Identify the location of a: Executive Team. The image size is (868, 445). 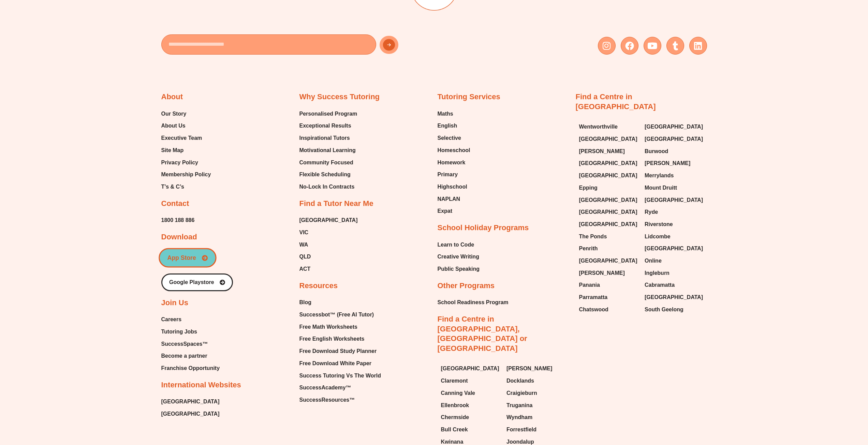
(186, 138).